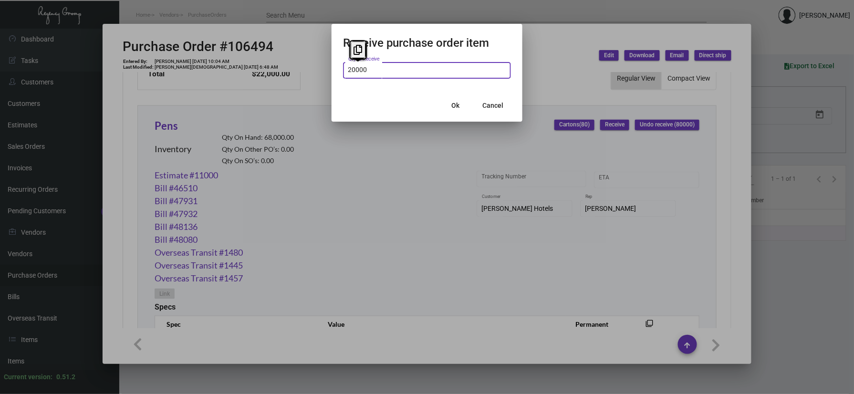 This screenshot has width=854, height=394. I want to click on div: Current version:, so click(28, 377).